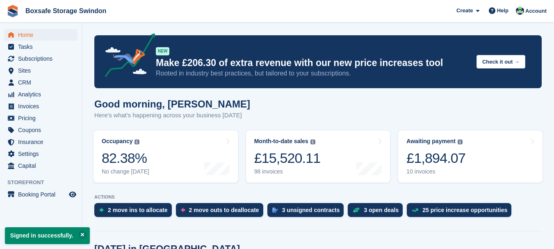  I want to click on p: Rooted in industry best practices, but tailored to your subscriptions., so click(313, 73).